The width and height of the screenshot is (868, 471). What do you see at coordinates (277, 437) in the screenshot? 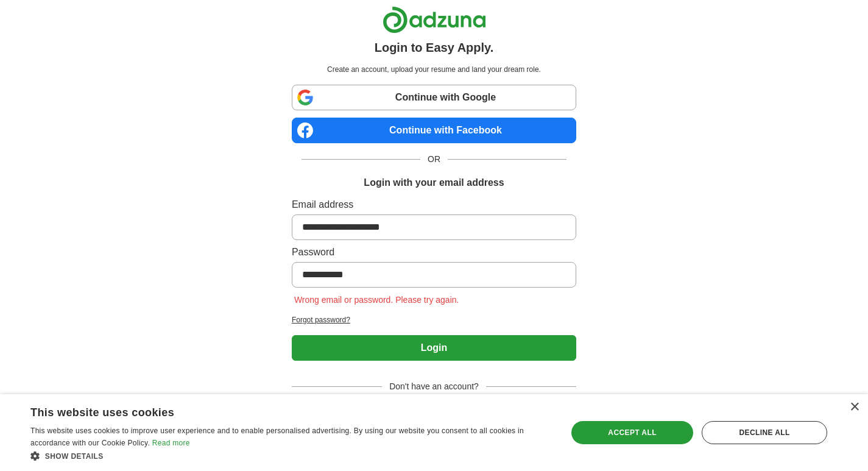
I see `span: This website uses cookies to improve user experience and to enable personalised advertising. By u...` at bounding box center [277, 437].